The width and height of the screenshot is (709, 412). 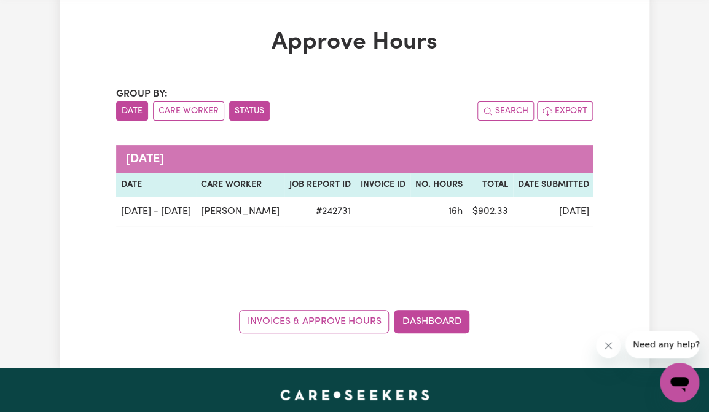 What do you see at coordinates (142, 94) in the screenshot?
I see `span: Group by:` at bounding box center [142, 94].